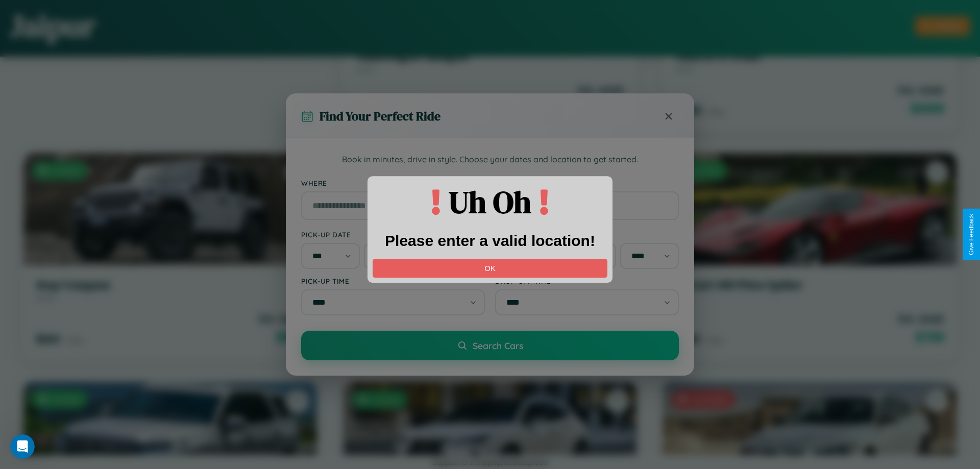 The width and height of the screenshot is (980, 469). Describe the element at coordinates (490, 182) in the screenshot. I see `label: Where` at that location.